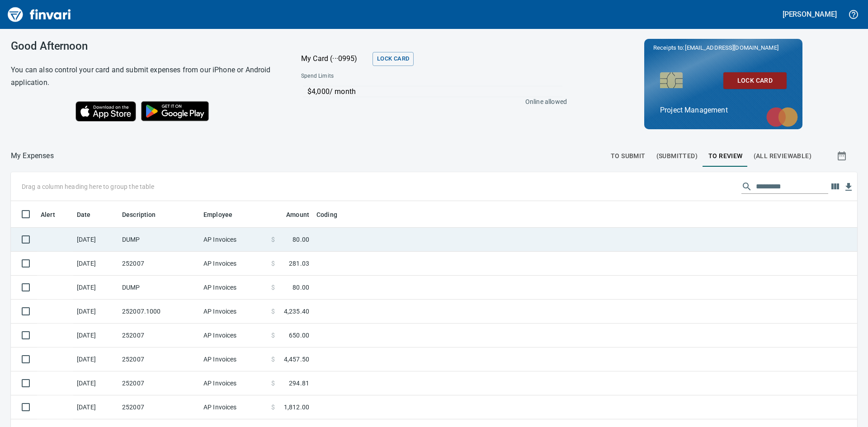  Describe the element at coordinates (145, 76) in the screenshot. I see `h6: You can also control your card and submit expenses from our iPhone or Android application.` at that location.